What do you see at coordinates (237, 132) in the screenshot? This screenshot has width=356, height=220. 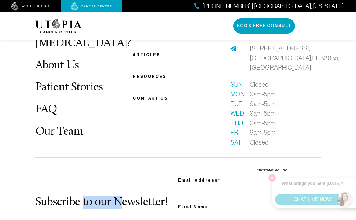 I see `span: Fri` at bounding box center [237, 132].